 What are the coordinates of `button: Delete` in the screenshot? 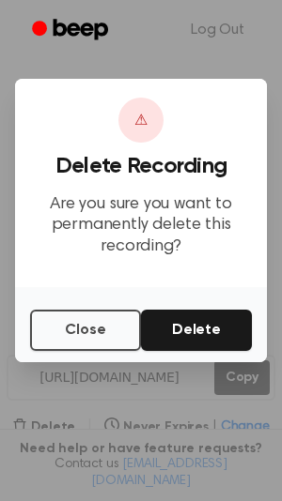 It's located at (196, 330).